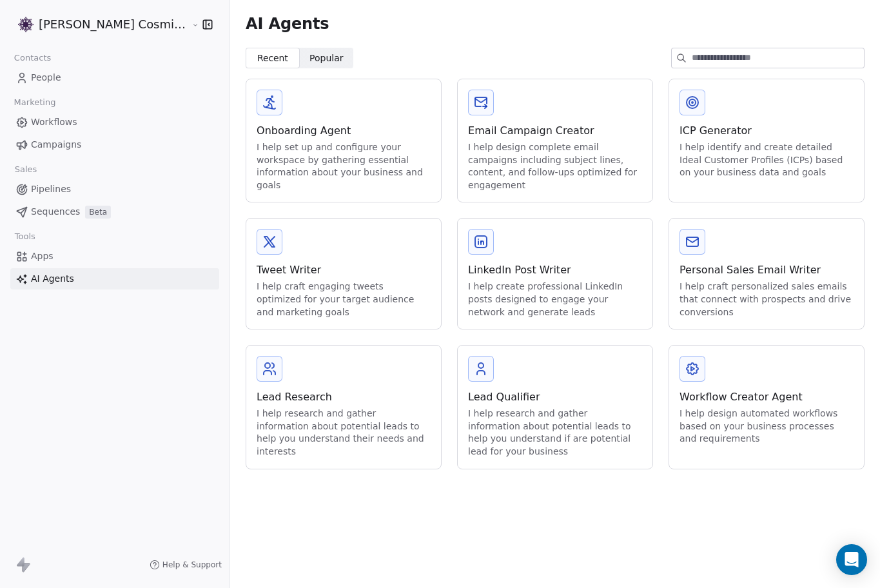  I want to click on div: I help craft engaging tweets optimized for your target audience and marketing goals, so click(344, 299).